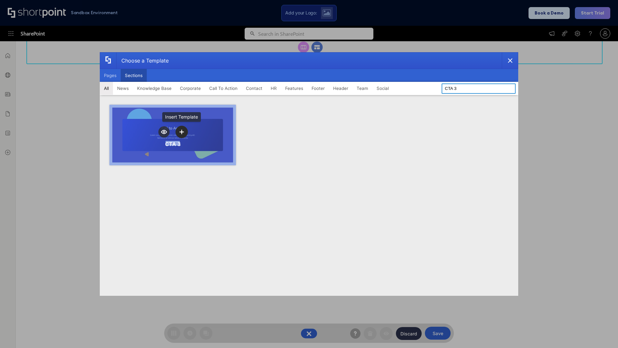  What do you see at coordinates (341, 88) in the screenshot?
I see `button: Header` at bounding box center [341, 88].